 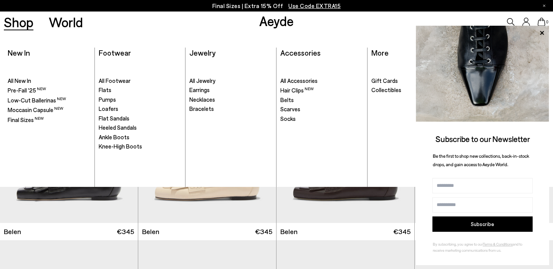 I want to click on a: New In, so click(x=19, y=53).